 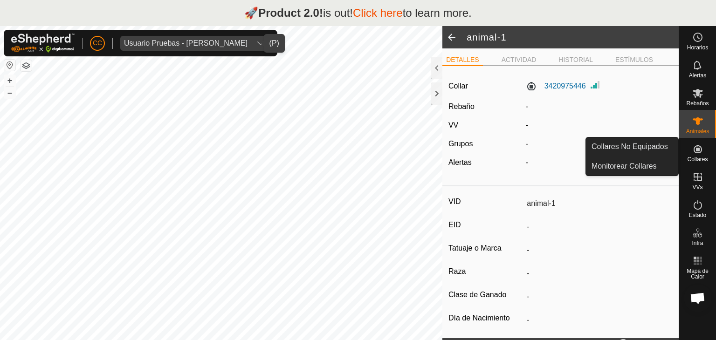 I want to click on div: Chat abierto, so click(x=698, y=298).